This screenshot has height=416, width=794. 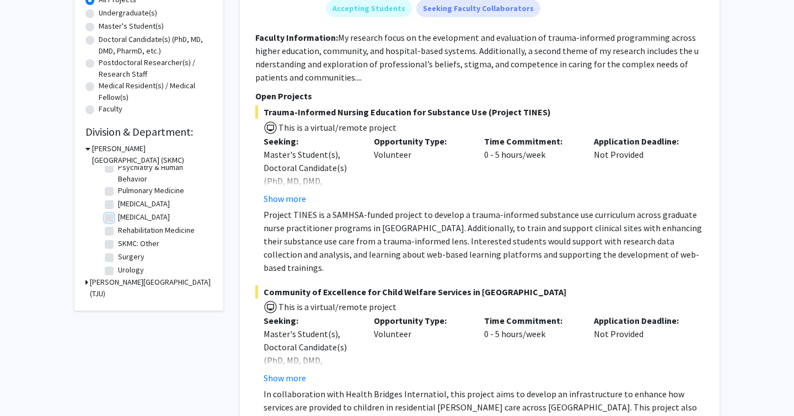 What do you see at coordinates (128, 13) in the screenshot?
I see `label: Undergraduate(s)` at bounding box center [128, 13].